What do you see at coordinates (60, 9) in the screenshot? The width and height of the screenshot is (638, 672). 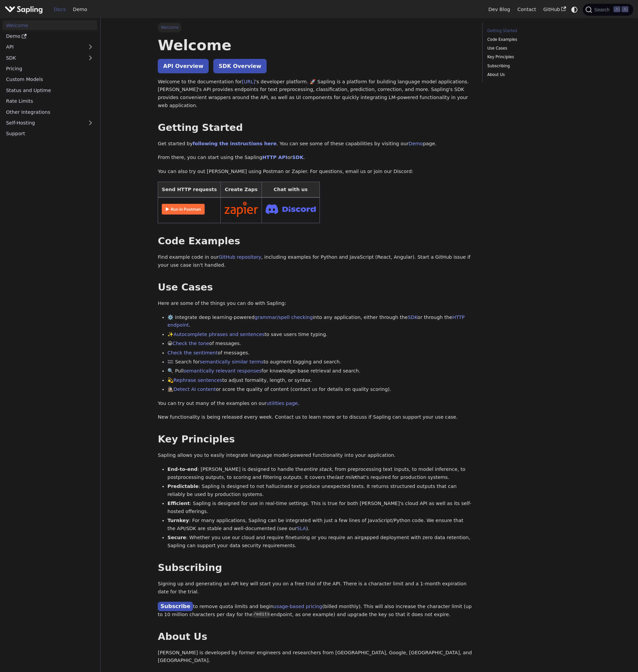 I see `a: Docs` at bounding box center [60, 9].